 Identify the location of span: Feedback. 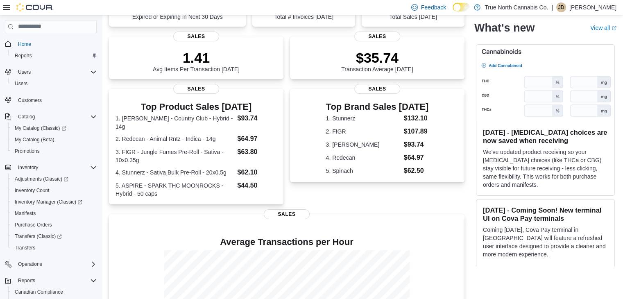
(433, 7).